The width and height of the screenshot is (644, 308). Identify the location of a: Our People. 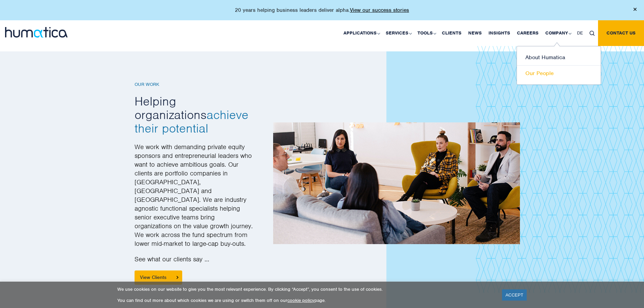
(558, 74).